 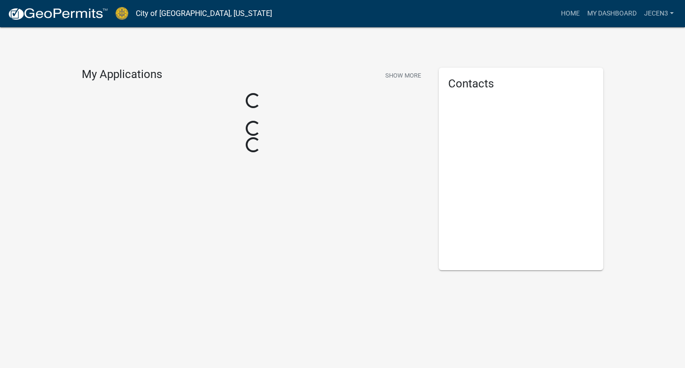 What do you see at coordinates (659, 14) in the screenshot?
I see `a: JECen3` at bounding box center [659, 14].